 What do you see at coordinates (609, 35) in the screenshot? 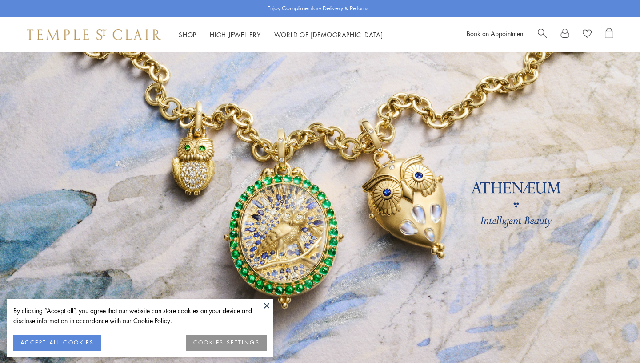
I see `a: Open Shopping Bag` at bounding box center [609, 35].